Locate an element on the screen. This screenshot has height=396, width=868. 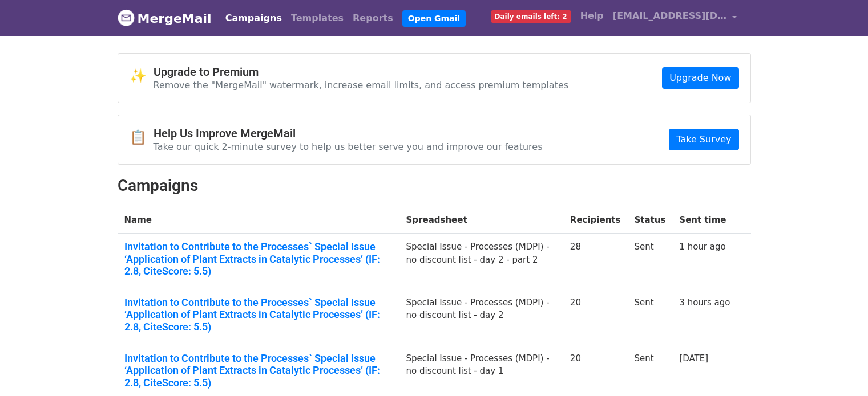
a: Daily emails left: 2 is located at coordinates (531, 16).